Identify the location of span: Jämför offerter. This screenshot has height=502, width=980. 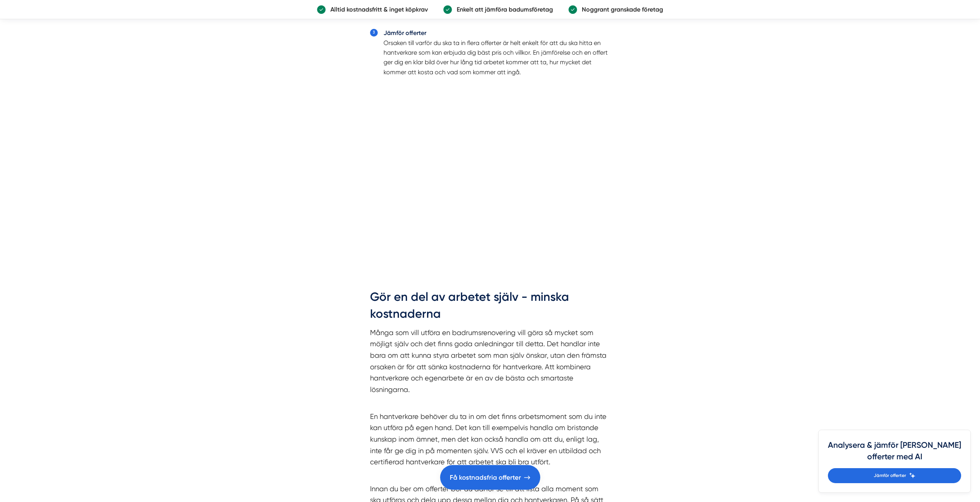
(890, 476).